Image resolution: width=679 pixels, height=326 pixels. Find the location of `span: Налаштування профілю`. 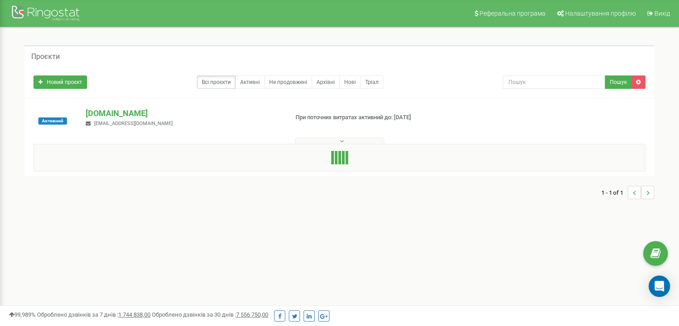

span: Налаштування профілю is located at coordinates (601, 13).